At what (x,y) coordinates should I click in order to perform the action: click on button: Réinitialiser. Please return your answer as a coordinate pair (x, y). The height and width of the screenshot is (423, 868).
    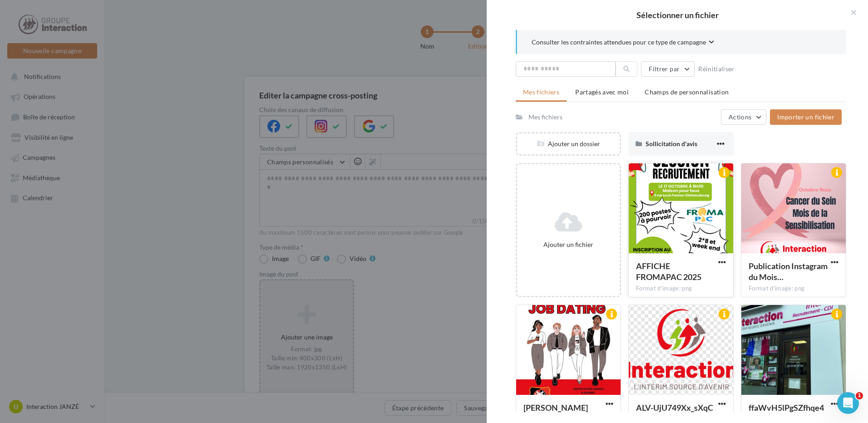
    Looking at the image, I should click on (716, 69).